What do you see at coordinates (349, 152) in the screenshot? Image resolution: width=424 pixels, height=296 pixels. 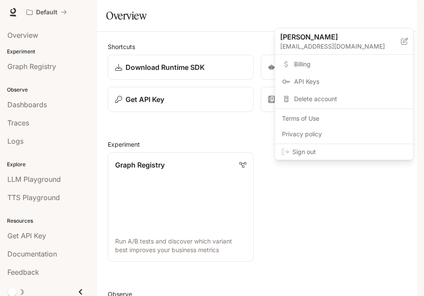 I see `span: Sign out` at bounding box center [349, 152].